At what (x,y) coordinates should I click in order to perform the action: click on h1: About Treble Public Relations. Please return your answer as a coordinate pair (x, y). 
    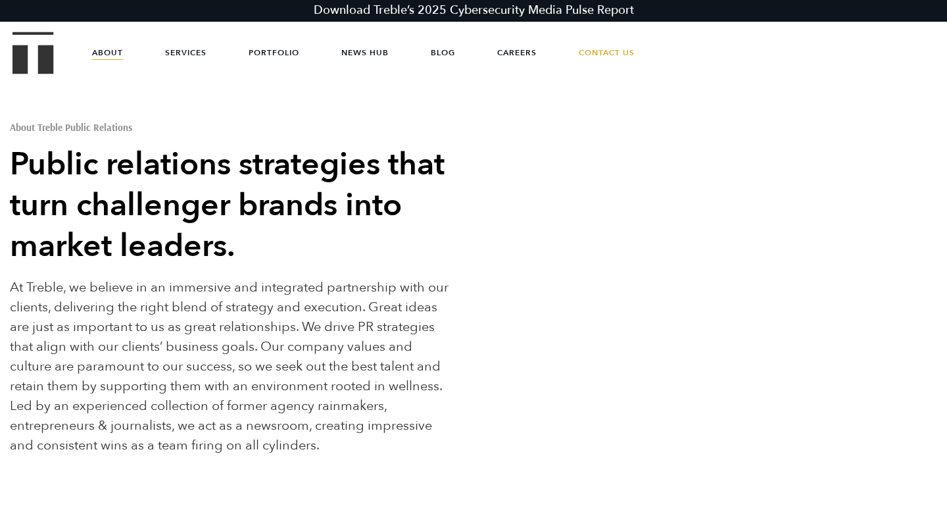
    Looking at the image, I should click on (230, 127).